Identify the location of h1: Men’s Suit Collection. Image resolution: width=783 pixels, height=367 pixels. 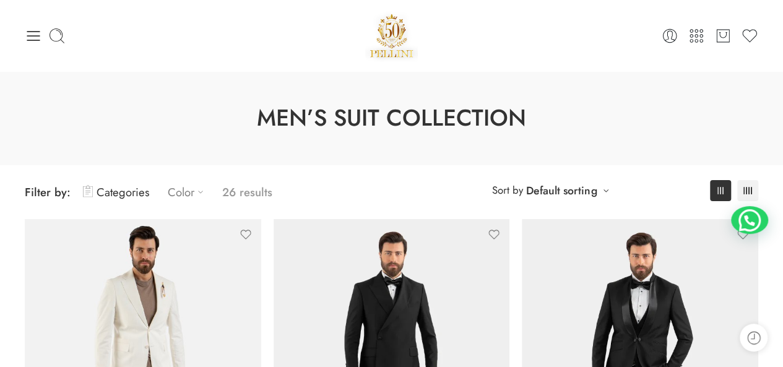
(391, 118).